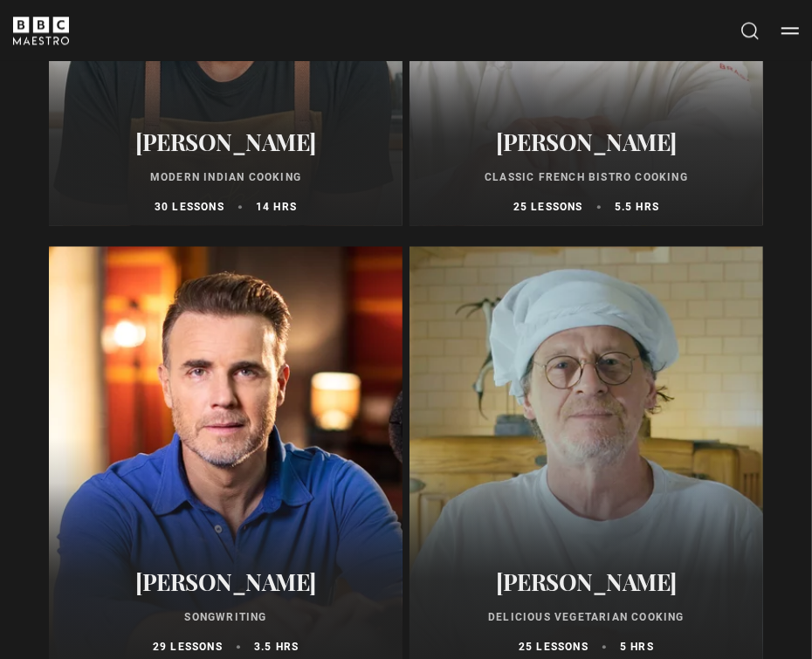  What do you see at coordinates (275, 647) in the screenshot?
I see `p: 3.5 hrs` at bounding box center [275, 647].